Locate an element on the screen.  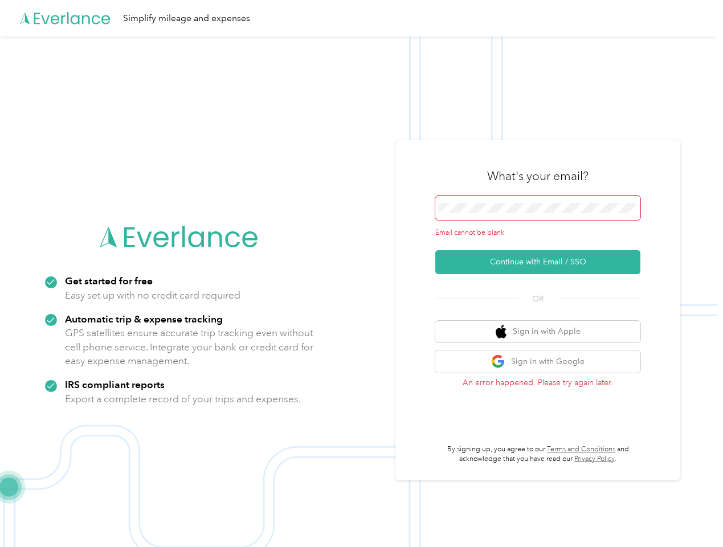
strong: IRS compliant reports is located at coordinates (115, 384).